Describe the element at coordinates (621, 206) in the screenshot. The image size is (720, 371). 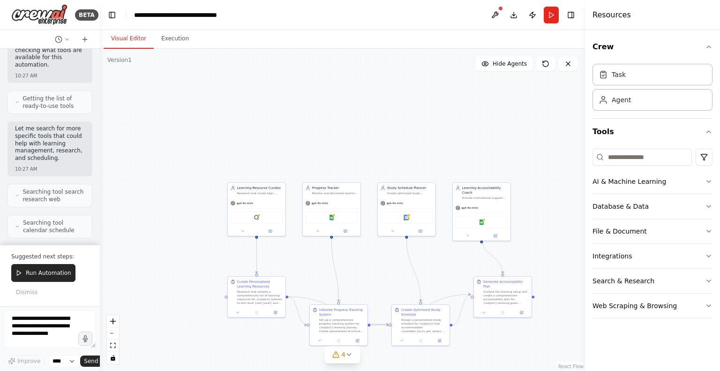
I see `div: Database & Data` at that location.